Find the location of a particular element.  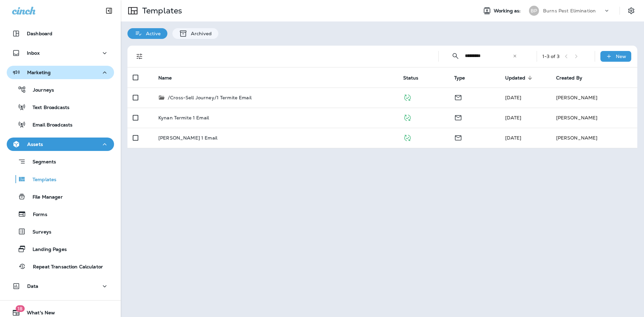

p: Marketing is located at coordinates (39, 72).